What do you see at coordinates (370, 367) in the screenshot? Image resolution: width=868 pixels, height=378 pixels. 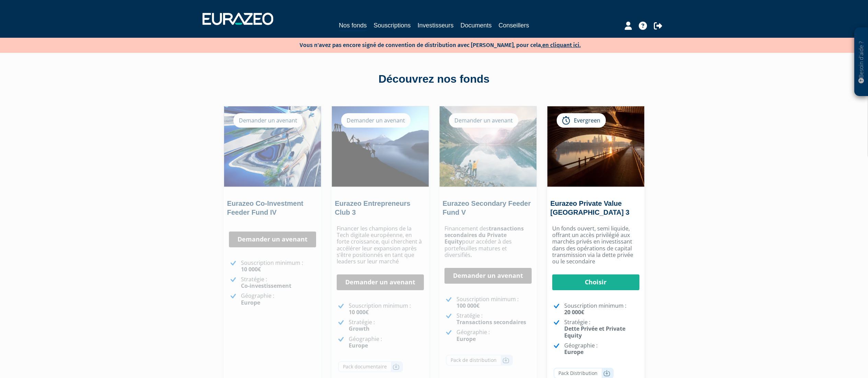 I see `a: Pack documentaire` at bounding box center [370, 367].